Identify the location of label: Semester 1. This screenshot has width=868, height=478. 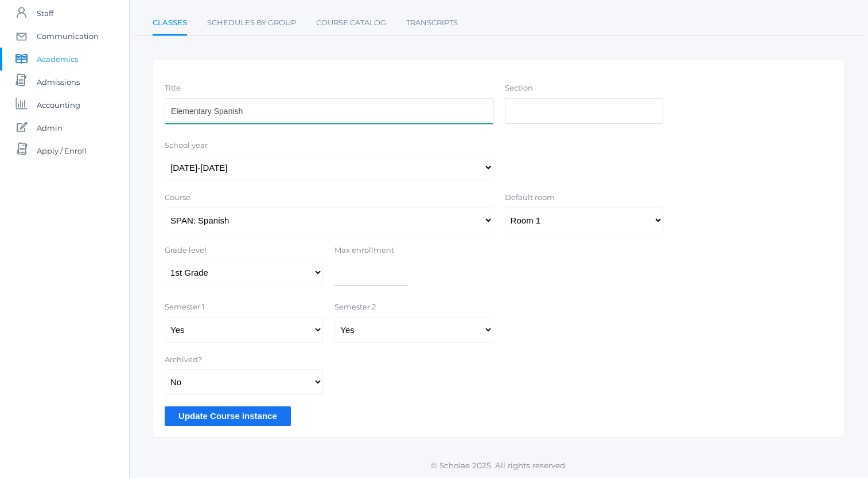
(185, 307).